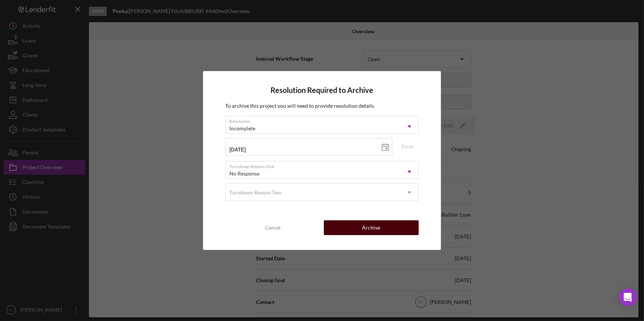  I want to click on div: Reset, so click(408, 147).